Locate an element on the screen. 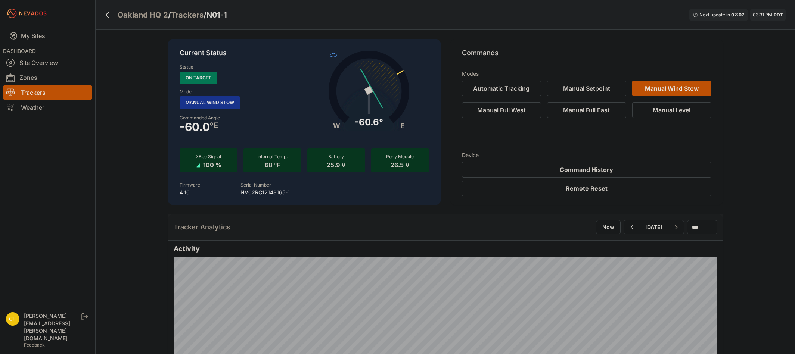  h3: Device is located at coordinates (587, 155).